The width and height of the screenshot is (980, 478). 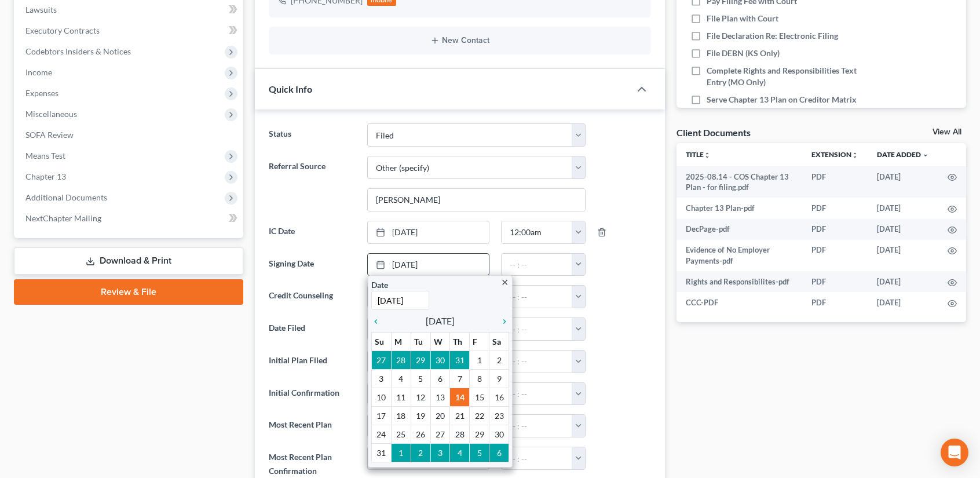 I want to click on td: CCC-PDF, so click(x=739, y=302).